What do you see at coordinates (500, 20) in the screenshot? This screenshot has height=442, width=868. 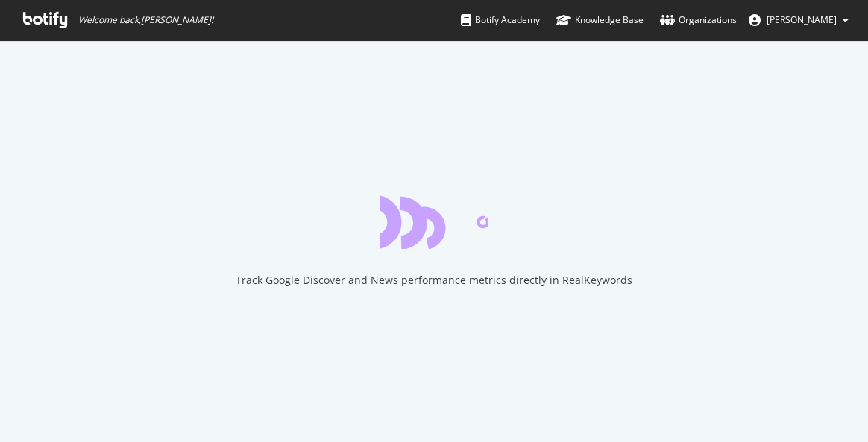 I see `div: Botify Academy` at bounding box center [500, 20].